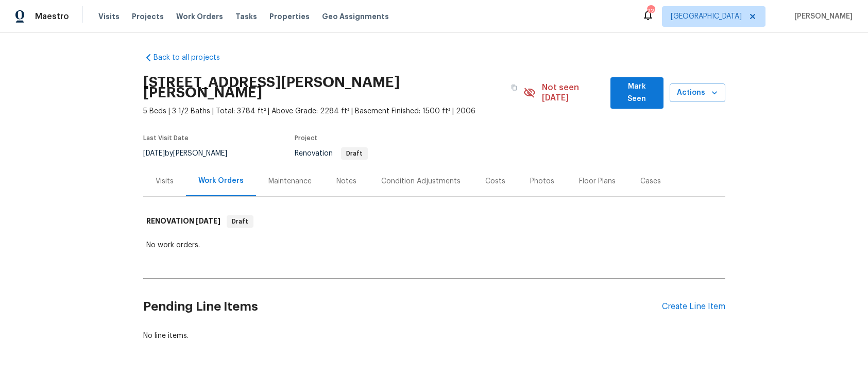 This screenshot has width=868, height=392. What do you see at coordinates (246, 16) in the screenshot?
I see `span: Tasks` at bounding box center [246, 16].